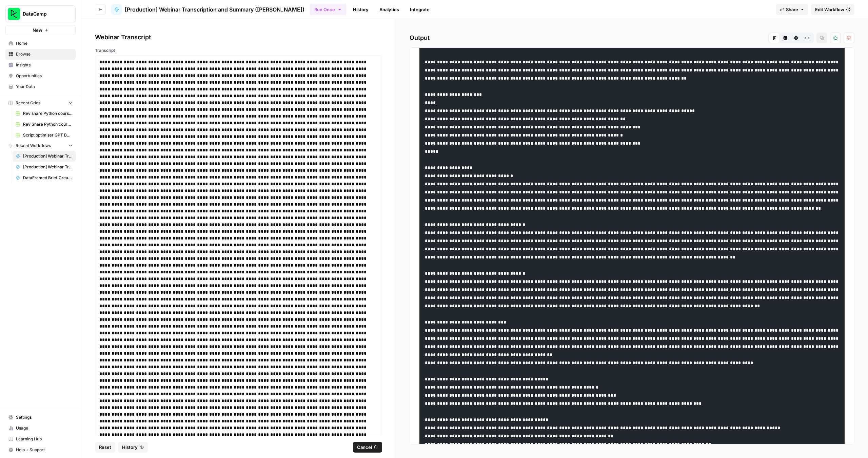 This screenshot has width=868, height=458. I want to click on span: [Production] Webinar Transcription and Summary for the, so click(48, 167).